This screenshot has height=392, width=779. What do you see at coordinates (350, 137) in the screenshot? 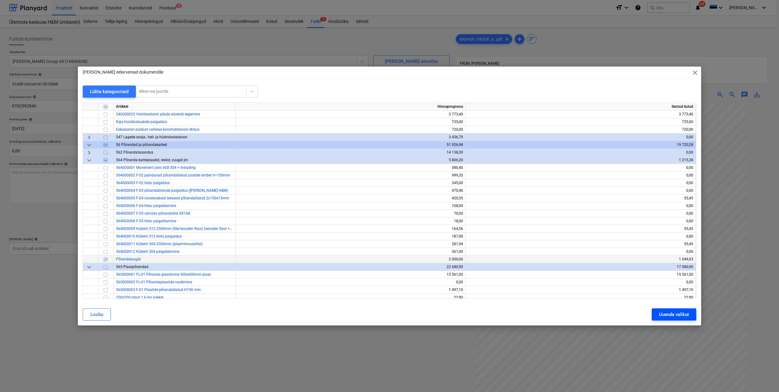
I see `div: 3 436,79` at bounding box center [350, 137].